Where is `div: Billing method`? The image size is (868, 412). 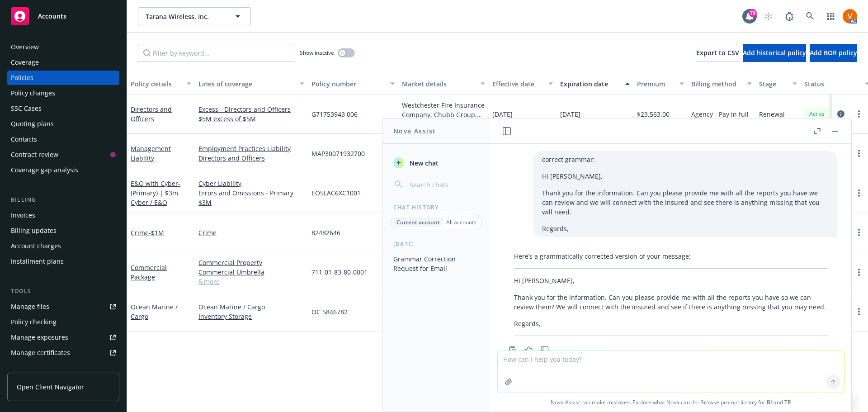
div: Billing method is located at coordinates (716, 83).